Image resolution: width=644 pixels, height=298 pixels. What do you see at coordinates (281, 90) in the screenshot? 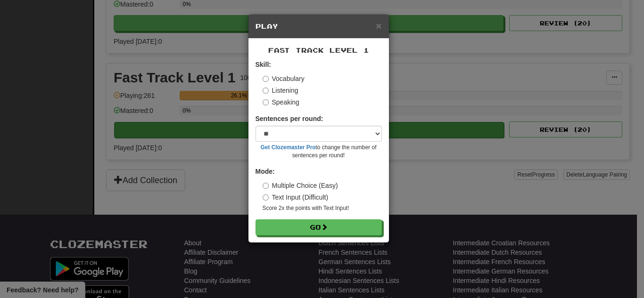
I see `label: Listening` at bounding box center [281, 90].